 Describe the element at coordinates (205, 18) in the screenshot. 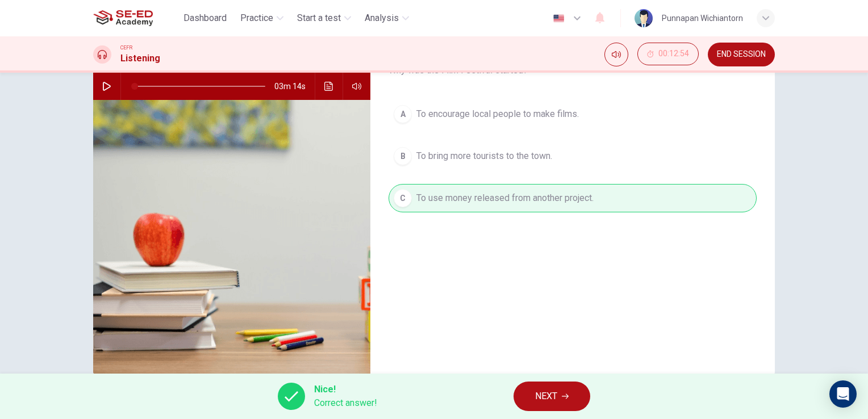

I see `button: Dashboard` at that location.